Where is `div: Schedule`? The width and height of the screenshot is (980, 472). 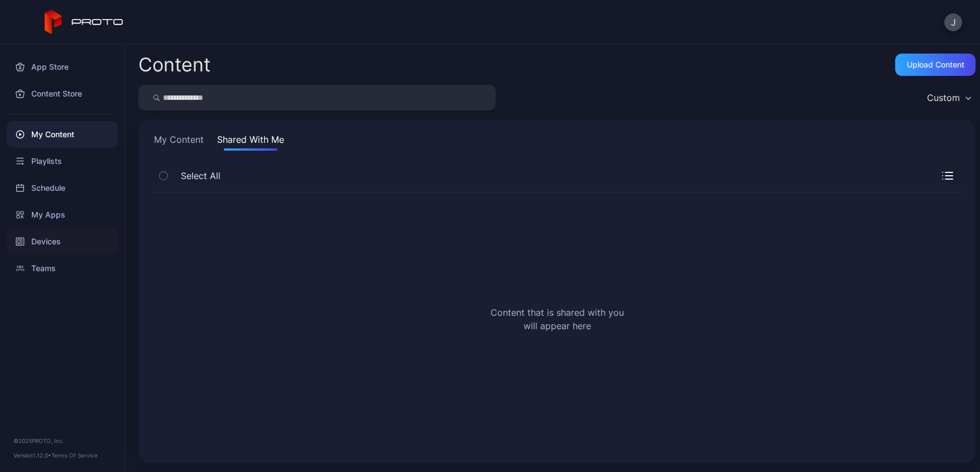 div: Schedule is located at coordinates (62, 188).